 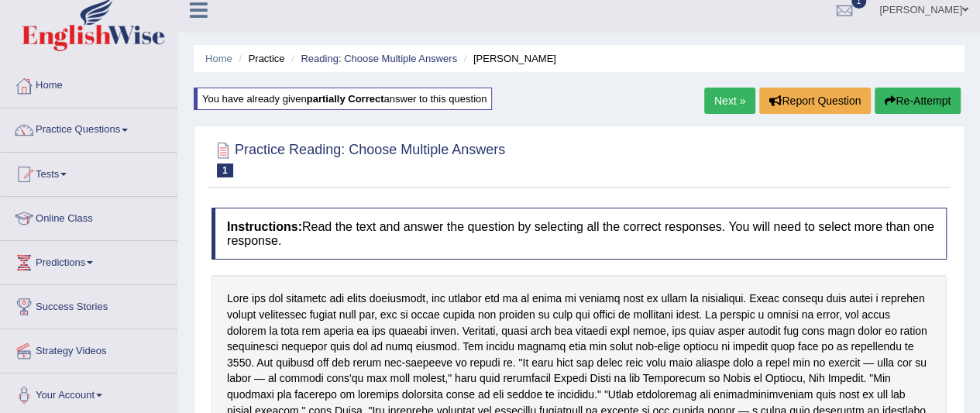 What do you see at coordinates (225, 171) in the screenshot?
I see `span: 1` at bounding box center [225, 171].